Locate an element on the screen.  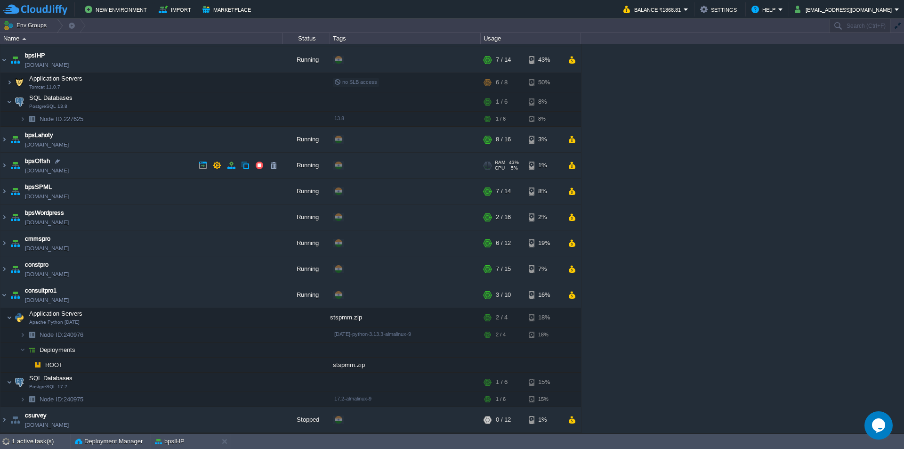
span: bpsWordpress is located at coordinates (44, 213).